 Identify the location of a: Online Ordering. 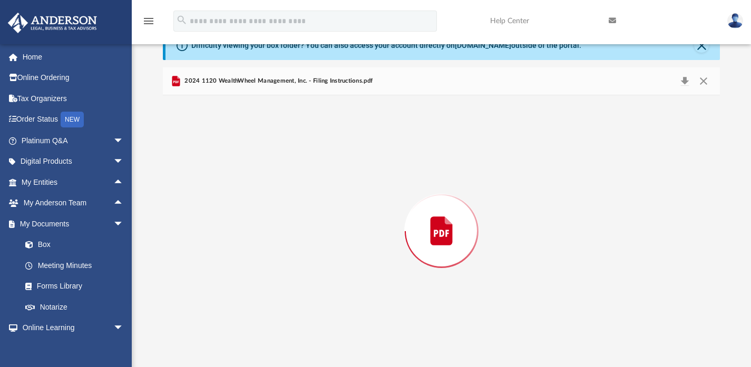
(73, 78).